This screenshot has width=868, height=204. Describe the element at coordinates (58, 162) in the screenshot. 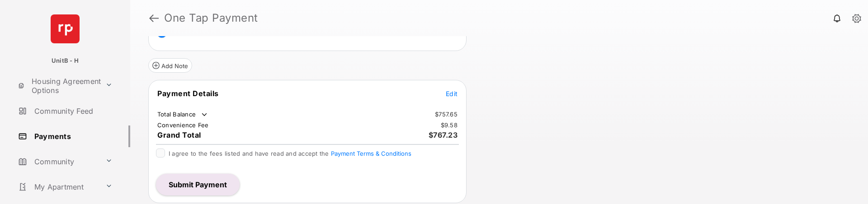

I see `a: Community` at that location.